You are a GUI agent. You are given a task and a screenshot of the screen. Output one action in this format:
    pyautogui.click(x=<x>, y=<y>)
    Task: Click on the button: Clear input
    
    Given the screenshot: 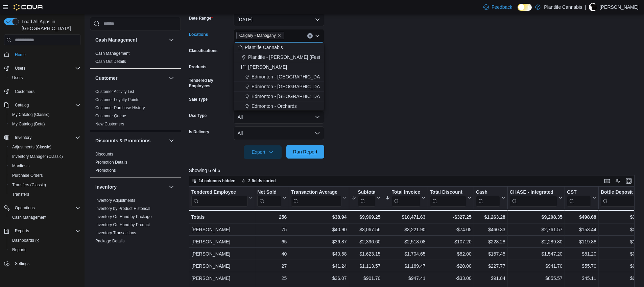 What is the action you would take?
    pyautogui.click(x=310, y=35)
    